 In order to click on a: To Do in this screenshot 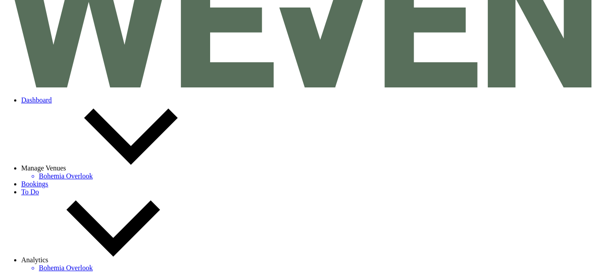, I will do `click(30, 192)`.